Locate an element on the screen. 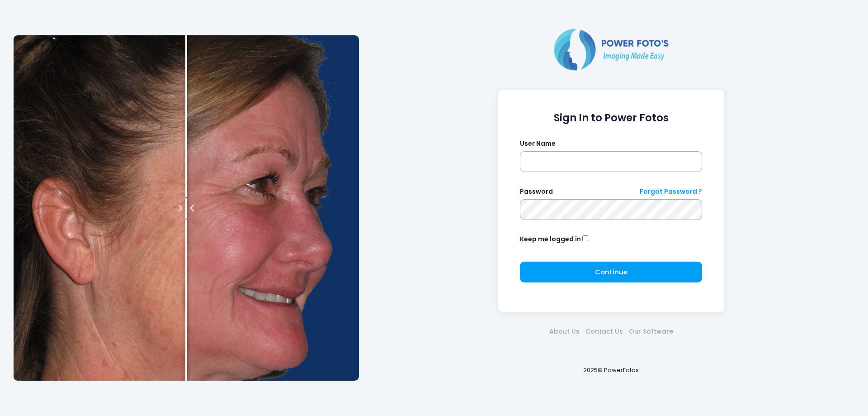 The width and height of the screenshot is (868, 416). span: Continue is located at coordinates (611, 271).